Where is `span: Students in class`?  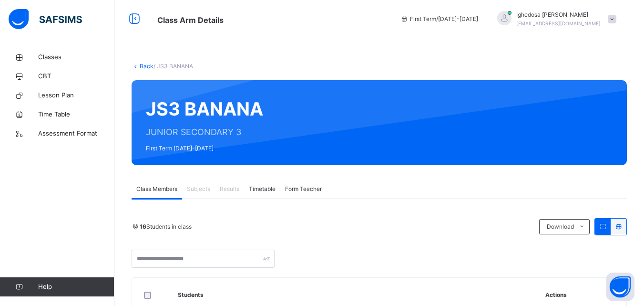 span: Students in class is located at coordinates (165, 227).